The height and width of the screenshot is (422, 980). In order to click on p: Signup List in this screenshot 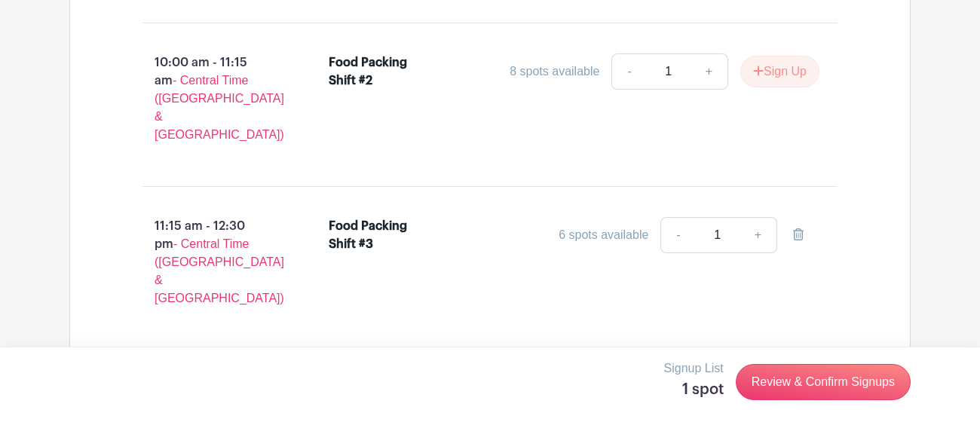, I will do `click(693, 368)`.